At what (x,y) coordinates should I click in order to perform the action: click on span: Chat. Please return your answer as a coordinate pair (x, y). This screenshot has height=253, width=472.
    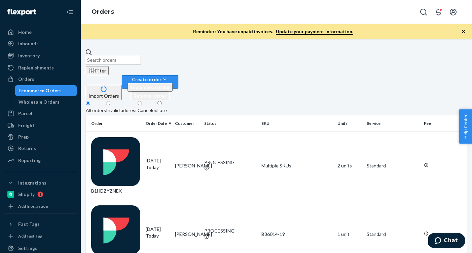
    Looking at the image, I should click on (23, 8).